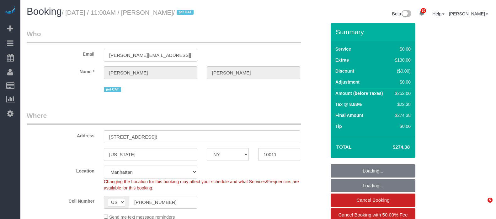 The image size is (496, 219). Describe the element at coordinates (347, 82) in the screenshot. I see `label: Adjustment` at that location.